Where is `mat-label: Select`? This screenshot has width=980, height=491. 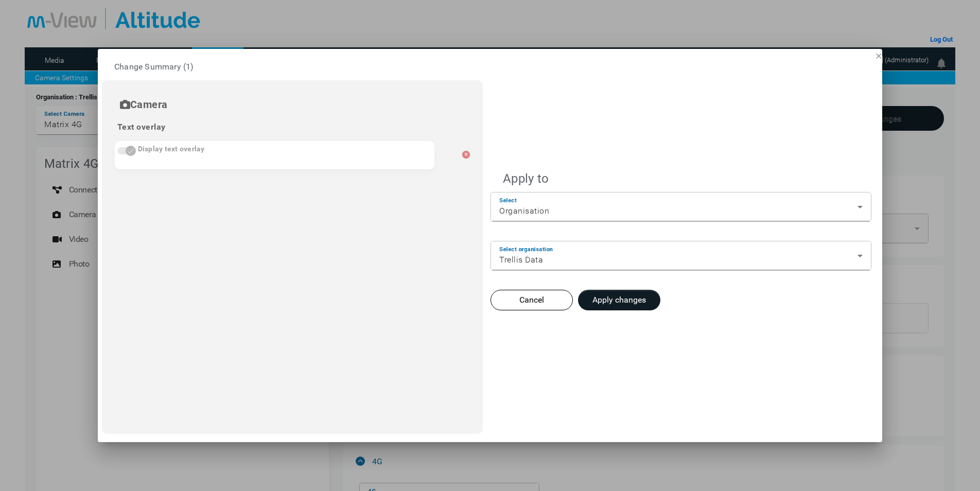
mat-label: Select is located at coordinates (508, 200).